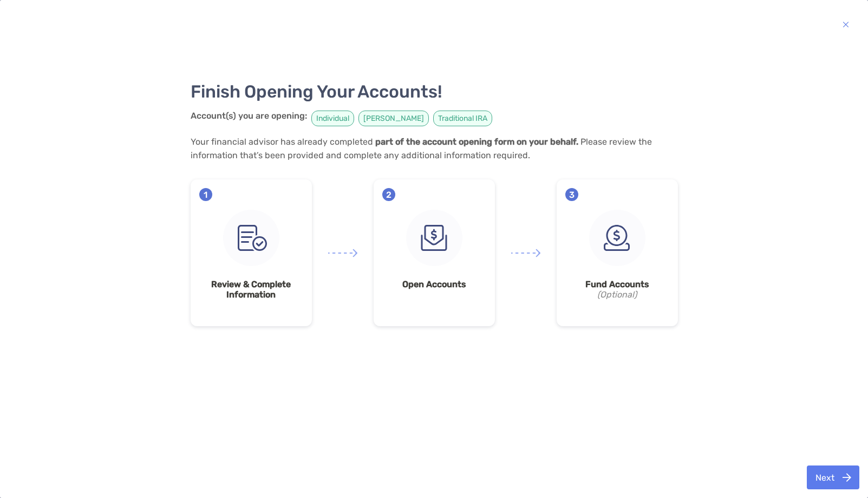  Describe the element at coordinates (333, 118) in the screenshot. I see `span: Individual` at that location.